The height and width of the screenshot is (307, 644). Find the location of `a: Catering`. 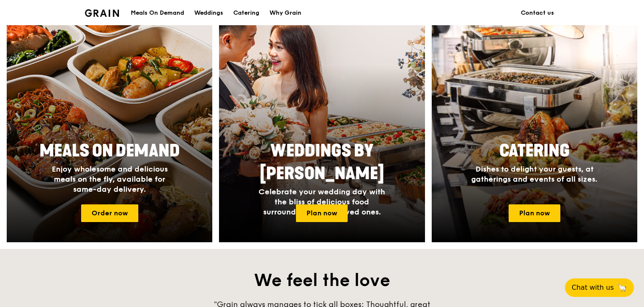

a: Catering is located at coordinates (246, 13).